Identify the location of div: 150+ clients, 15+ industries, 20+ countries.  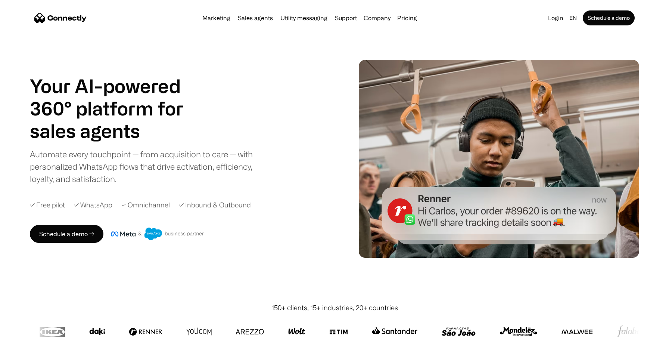
(335, 307).